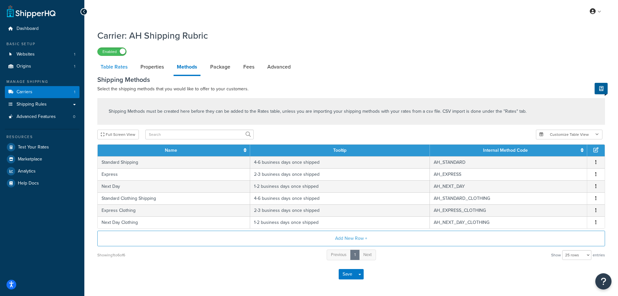  I want to click on a: Internal Method Code, so click(506, 150).